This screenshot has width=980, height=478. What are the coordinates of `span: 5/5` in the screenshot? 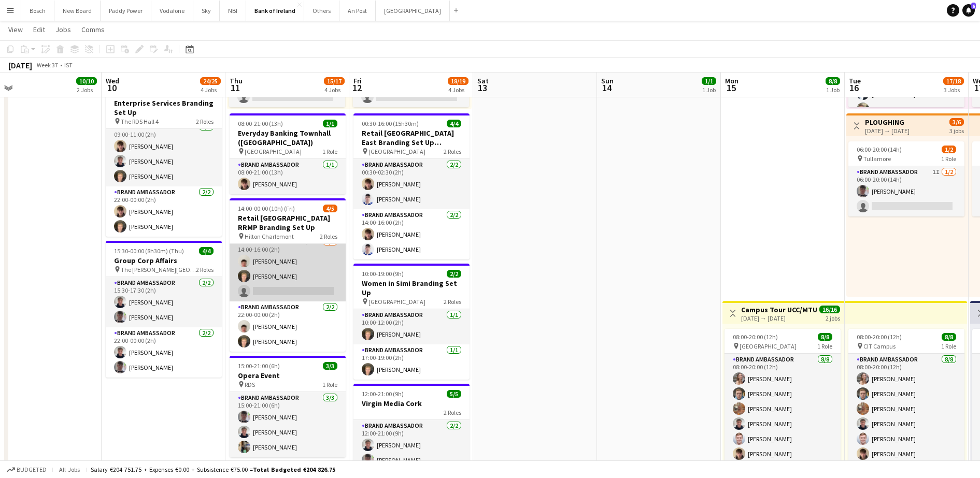 It's located at (454, 394).